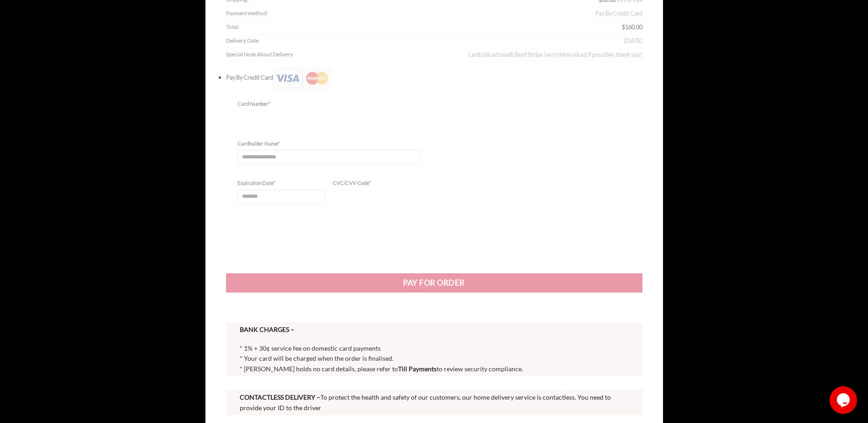 The height and width of the screenshot is (423, 868). I want to click on bdi: 160.00, so click(632, 27).